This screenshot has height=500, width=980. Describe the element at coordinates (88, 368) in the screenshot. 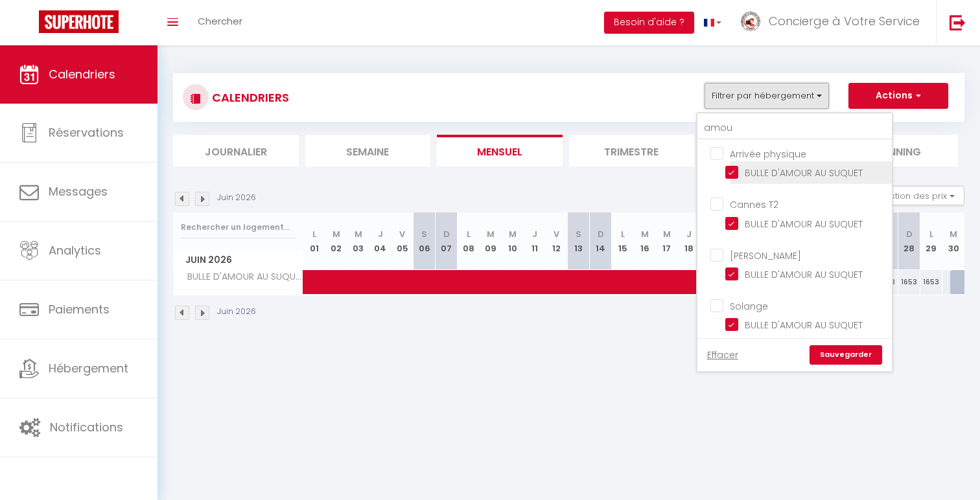

I see `span: Hébergement` at that location.